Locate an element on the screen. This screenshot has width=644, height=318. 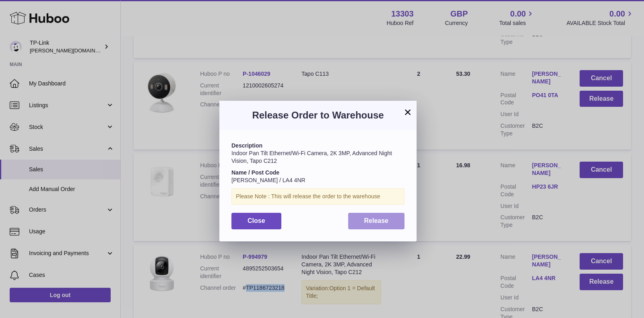
strong: Name / Post Code is located at coordinates (255, 172).